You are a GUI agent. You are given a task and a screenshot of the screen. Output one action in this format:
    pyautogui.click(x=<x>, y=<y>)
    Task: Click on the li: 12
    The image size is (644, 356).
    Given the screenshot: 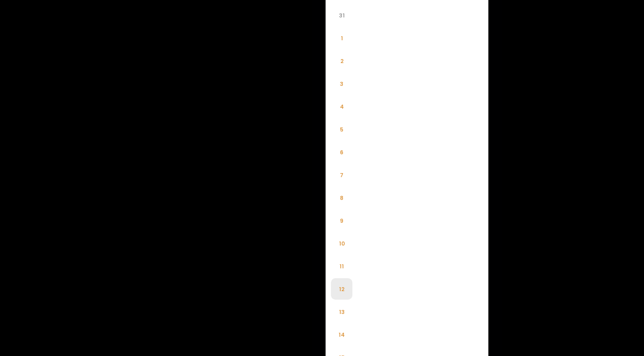 What is the action you would take?
    pyautogui.click(x=342, y=289)
    